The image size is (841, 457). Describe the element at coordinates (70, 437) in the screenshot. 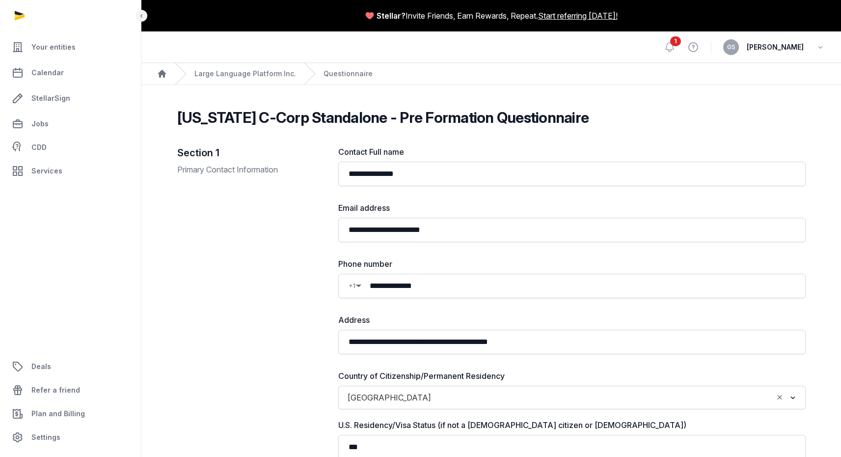

I see `a: Settings` at that location.